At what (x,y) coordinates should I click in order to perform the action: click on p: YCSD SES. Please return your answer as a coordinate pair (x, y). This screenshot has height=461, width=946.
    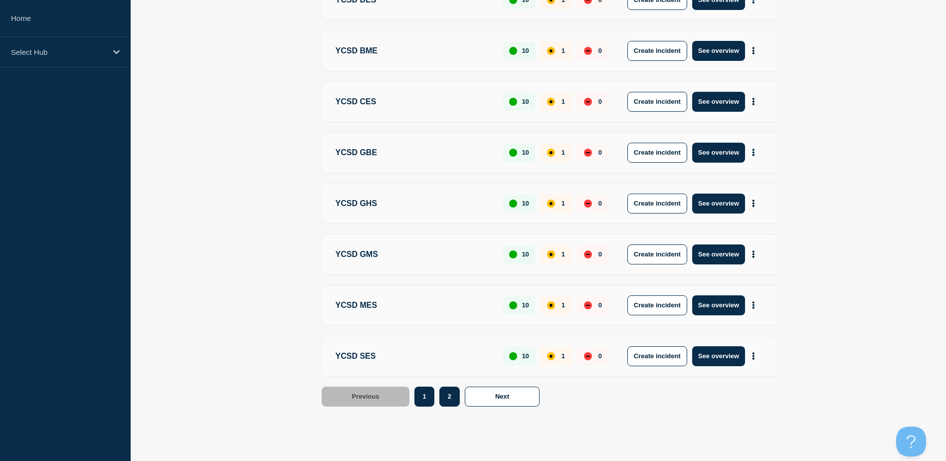
    Looking at the image, I should click on (414, 356).